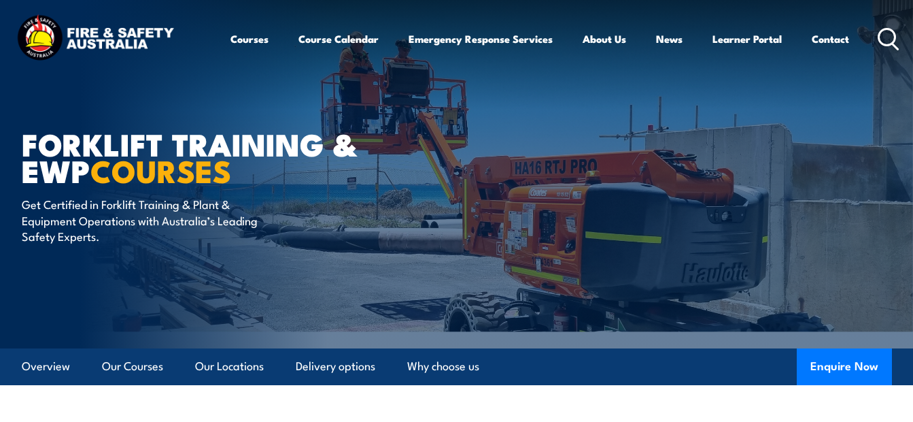  What do you see at coordinates (161, 169) in the screenshot?
I see `strong: COURSES` at bounding box center [161, 169].